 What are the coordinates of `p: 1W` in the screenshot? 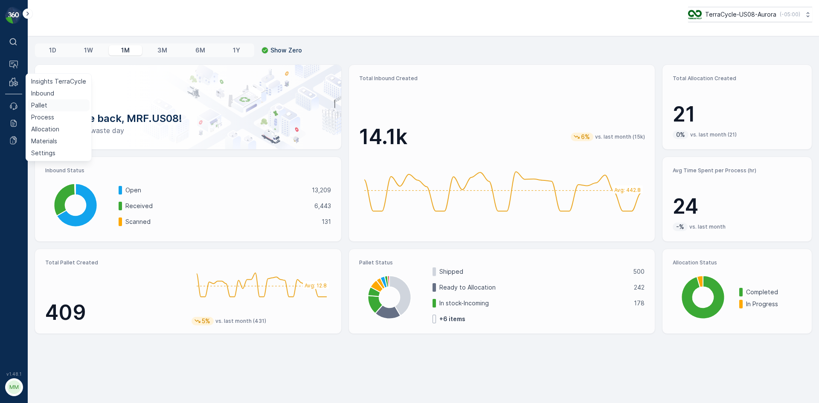 It's located at (88, 50).